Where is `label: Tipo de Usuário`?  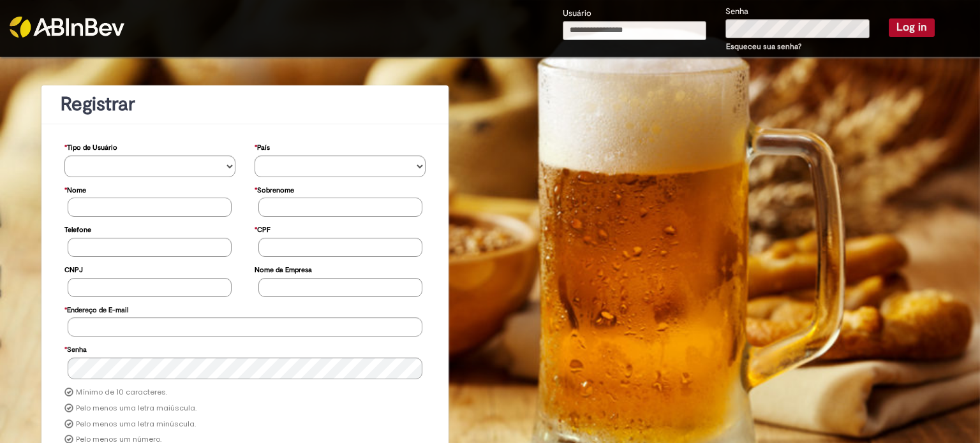
label: Tipo de Usuário is located at coordinates (91, 146).